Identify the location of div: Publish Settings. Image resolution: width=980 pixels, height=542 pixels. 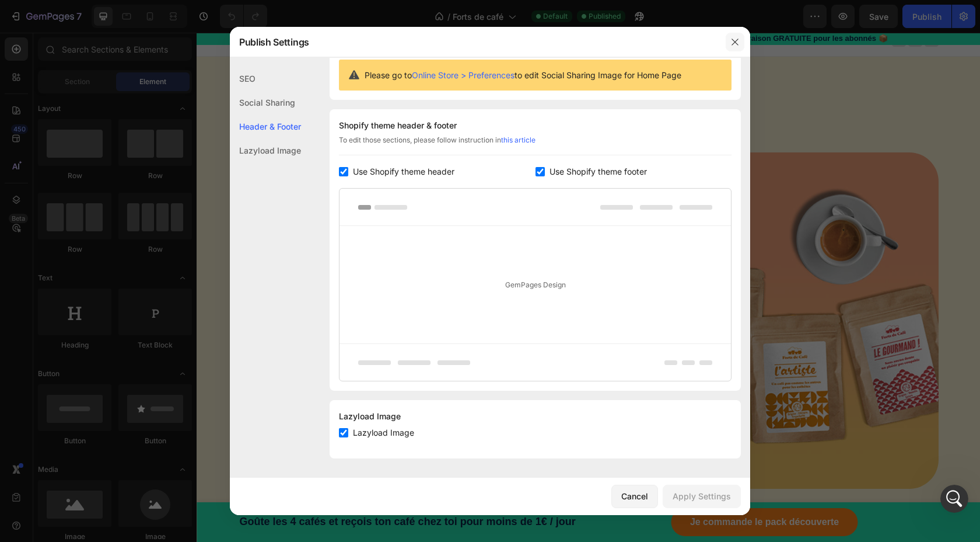
(475, 42).